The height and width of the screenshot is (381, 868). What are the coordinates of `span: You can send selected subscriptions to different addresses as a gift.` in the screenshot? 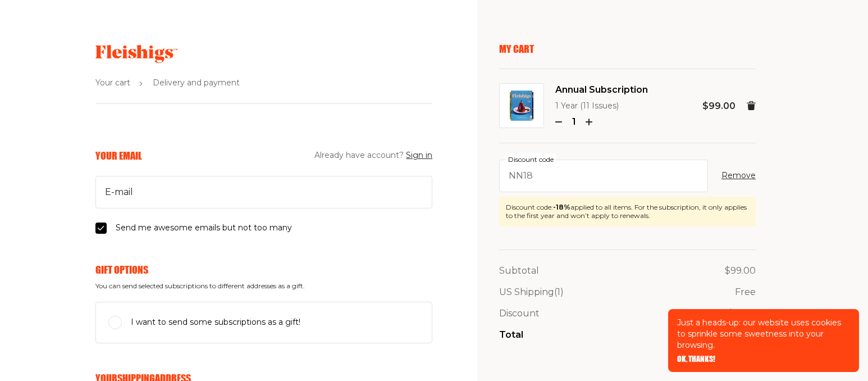 It's located at (264, 286).